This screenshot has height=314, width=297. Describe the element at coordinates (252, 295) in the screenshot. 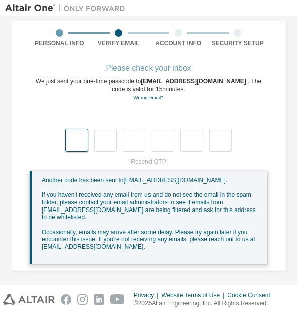

I see `div: Cookie Consent` at that location.